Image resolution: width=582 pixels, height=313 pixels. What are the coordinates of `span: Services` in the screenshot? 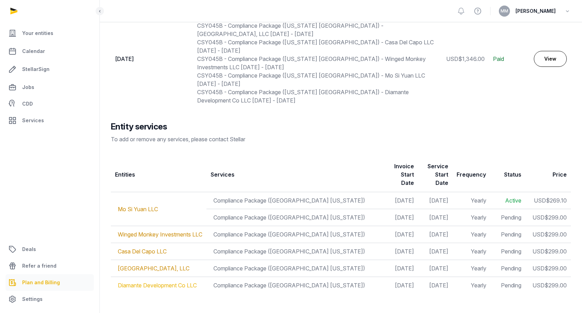 It's located at (33, 120).